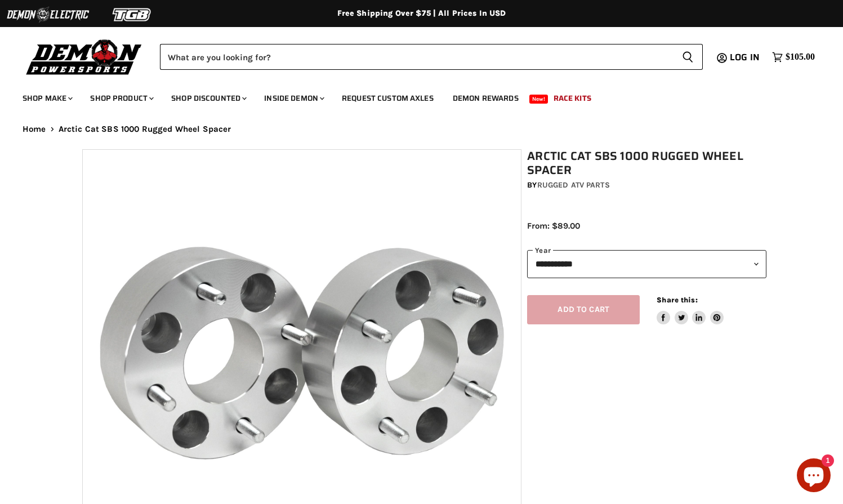  What do you see at coordinates (145, 129) in the screenshot?
I see `span: Arctic Cat SBS 1000 Rugged Wheel Spacer` at bounding box center [145, 129].